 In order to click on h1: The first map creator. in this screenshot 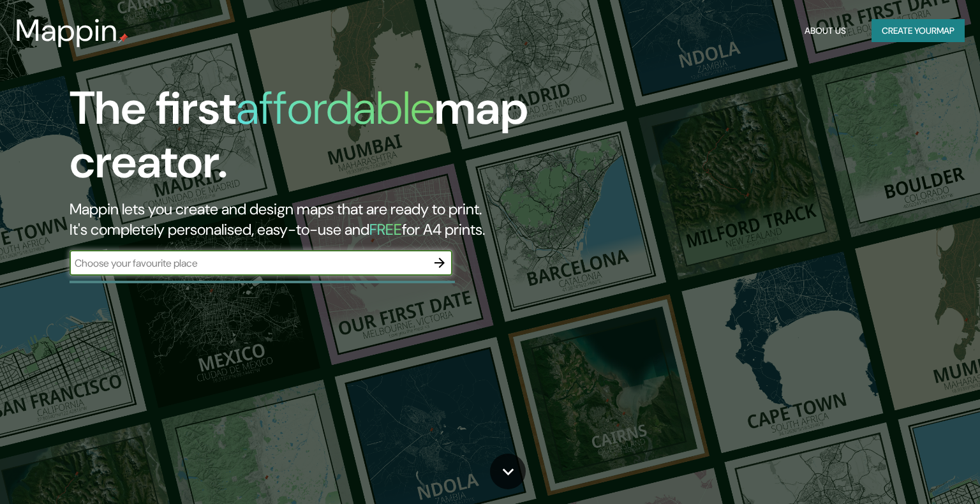, I will do `click(315, 140)`.